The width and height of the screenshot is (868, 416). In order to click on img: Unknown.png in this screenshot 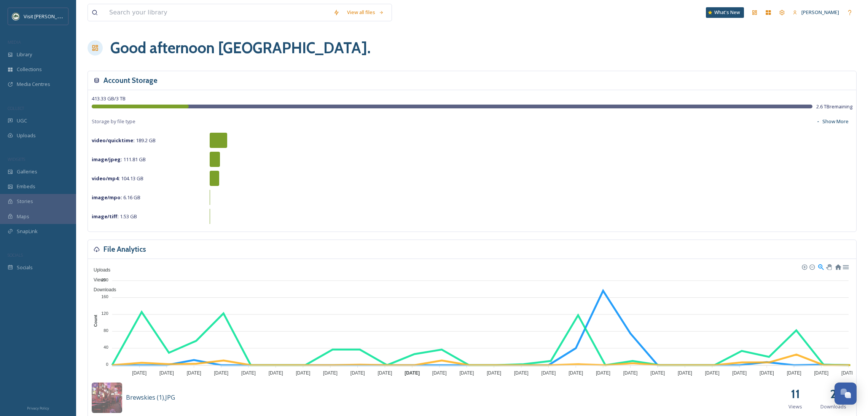, I will do `click(16, 16)`.